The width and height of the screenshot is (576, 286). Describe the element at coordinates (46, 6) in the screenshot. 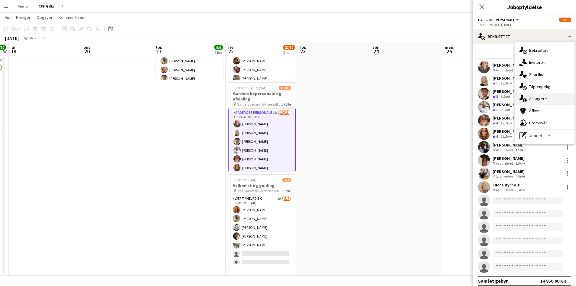

I see `button: CPH Galla` at that location.